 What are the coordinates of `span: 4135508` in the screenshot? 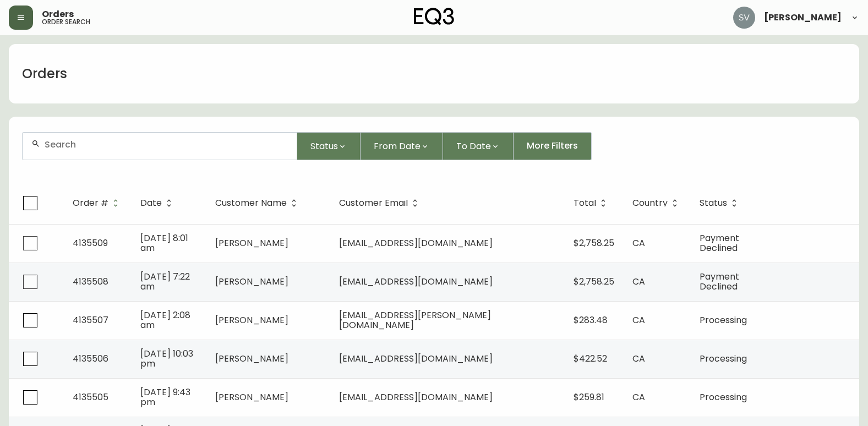 It's located at (90, 281).